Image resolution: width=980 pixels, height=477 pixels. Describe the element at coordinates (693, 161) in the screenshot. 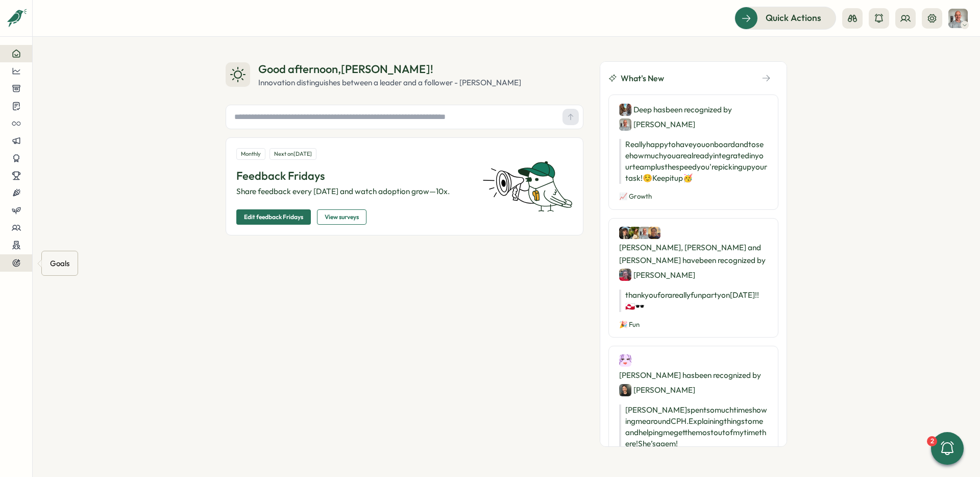

I see `p: Really happy to have you onboard and to see how much you are already integrated in your team plus...` at that location.